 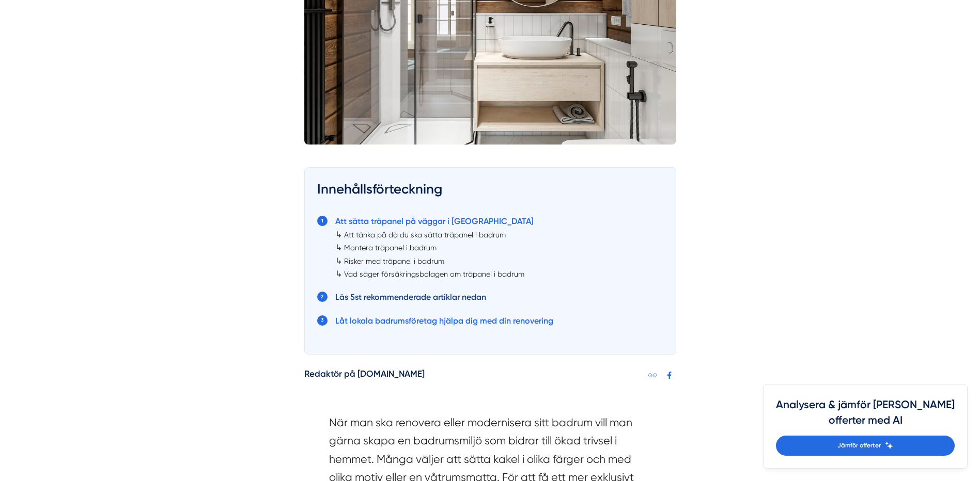 What do you see at coordinates (865, 446) in the screenshot?
I see `a: Jämför offerter` at bounding box center [865, 446].